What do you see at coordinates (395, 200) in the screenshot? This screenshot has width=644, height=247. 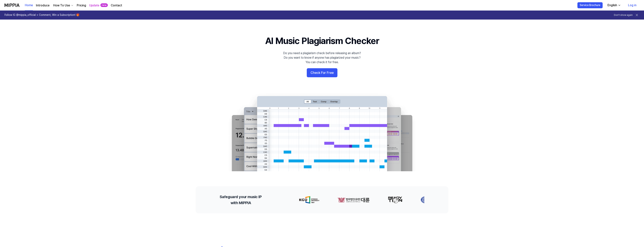 I see `img: partner-logo-2` at bounding box center [395, 200].